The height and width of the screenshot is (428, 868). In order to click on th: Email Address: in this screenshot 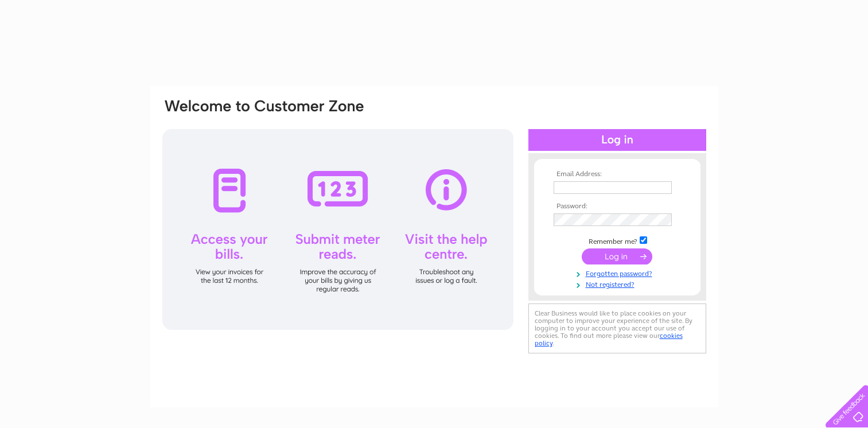, I will do `click(617, 175)`.